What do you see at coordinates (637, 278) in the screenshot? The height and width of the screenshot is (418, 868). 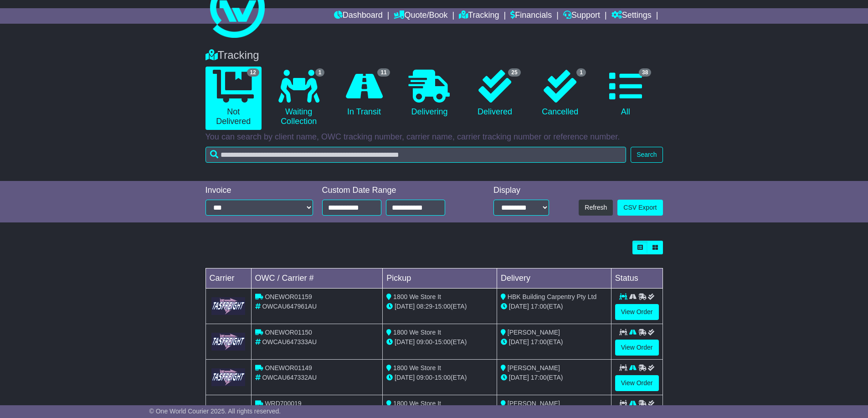 I see `td: Status` at bounding box center [637, 278].